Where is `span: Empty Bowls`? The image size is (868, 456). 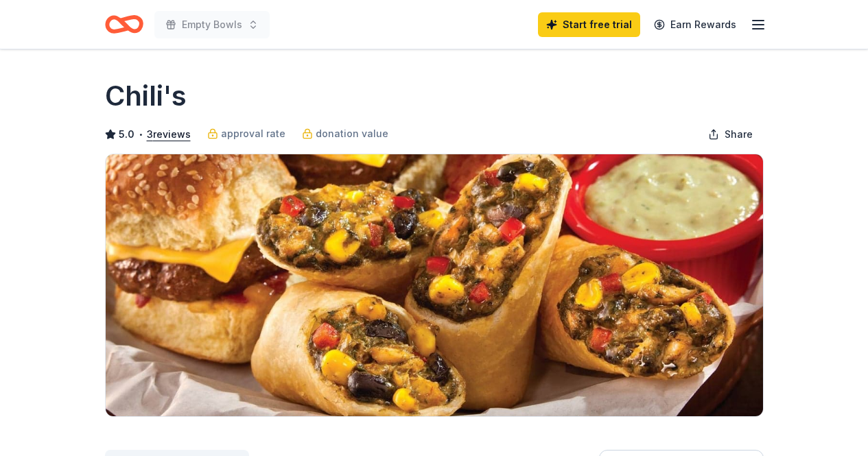
span: Empty Bowls is located at coordinates (212, 24).